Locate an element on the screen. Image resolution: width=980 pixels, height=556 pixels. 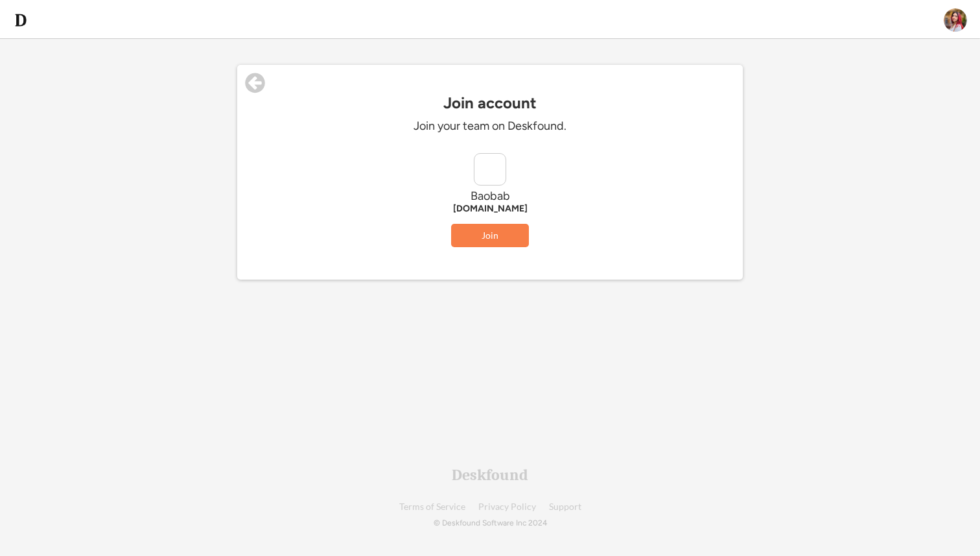
a: Support is located at coordinates (565, 507).